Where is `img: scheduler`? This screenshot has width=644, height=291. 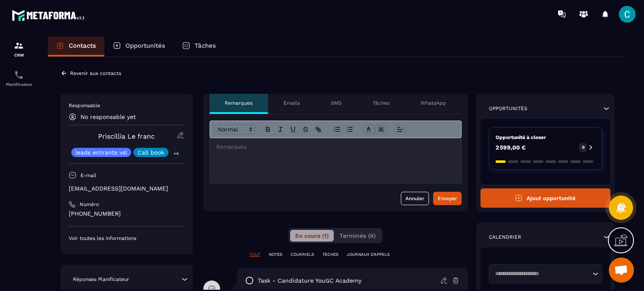 img: scheduler is located at coordinates (19, 75).